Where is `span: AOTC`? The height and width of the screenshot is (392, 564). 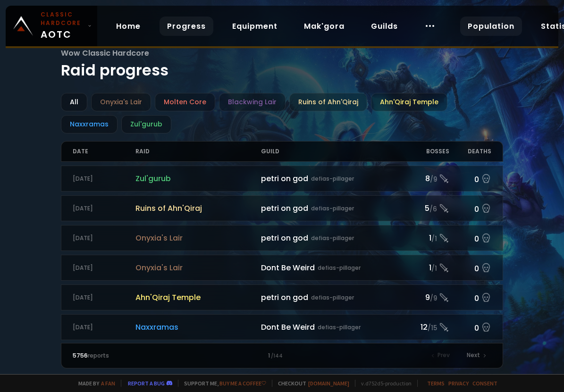 span: AOTC is located at coordinates (62, 26).